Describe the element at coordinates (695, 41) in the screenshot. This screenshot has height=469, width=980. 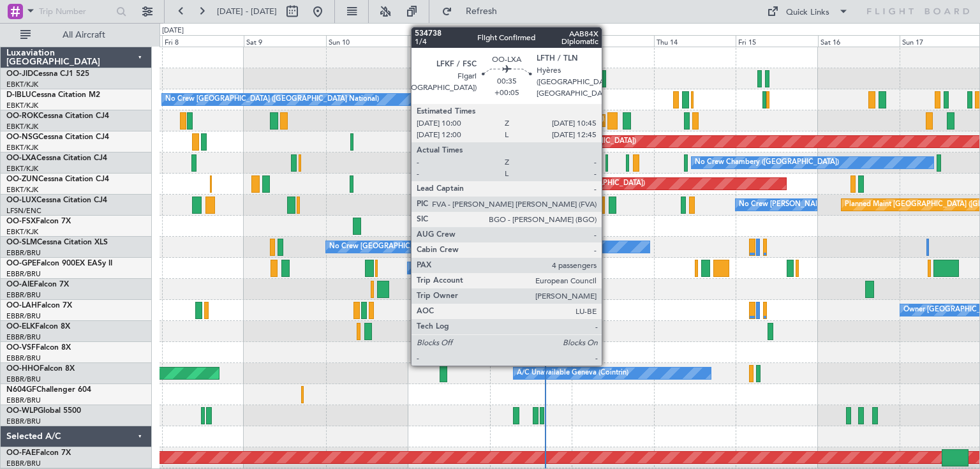
I see `div: Thu 14` at that location.